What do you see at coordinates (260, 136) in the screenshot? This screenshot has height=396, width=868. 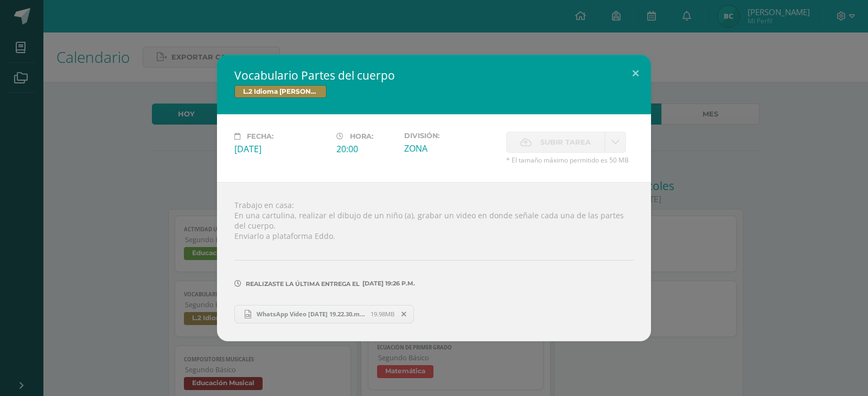 I see `span: Fecha:` at bounding box center [260, 136].